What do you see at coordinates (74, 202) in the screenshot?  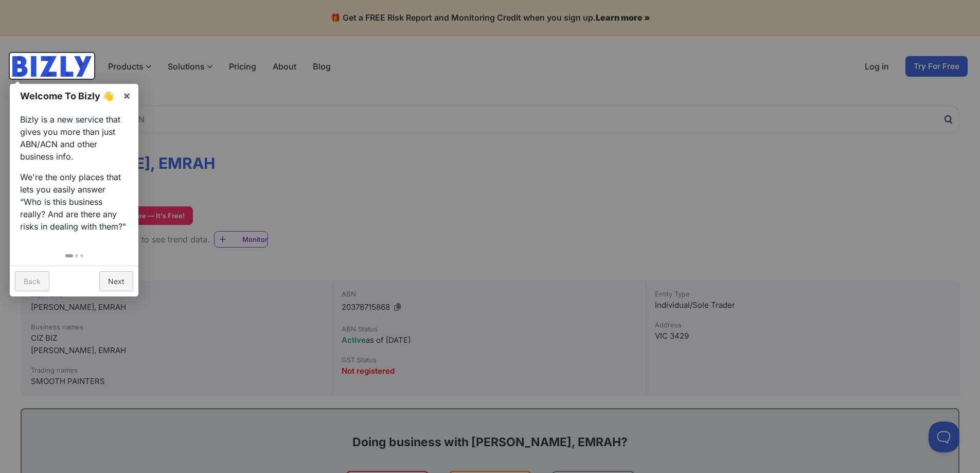 I see `p: We're the only places that lets you easily answer “Who is this business really? And are there any...` at bounding box center [74, 202].